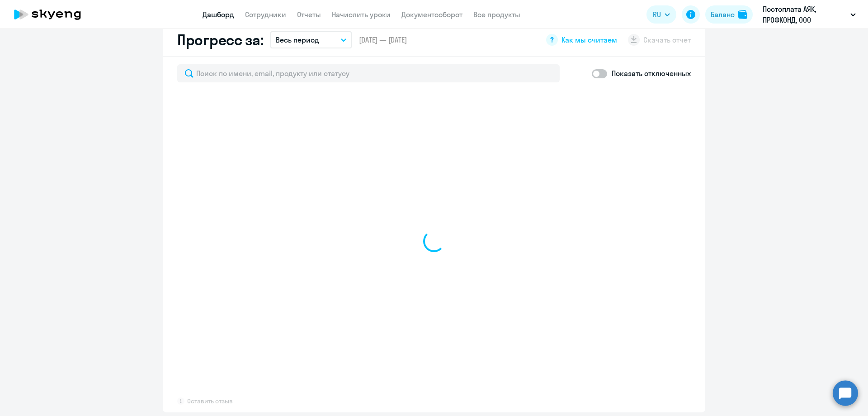  What do you see at coordinates (309, 14) in the screenshot?
I see `a: Отчеты` at bounding box center [309, 14].